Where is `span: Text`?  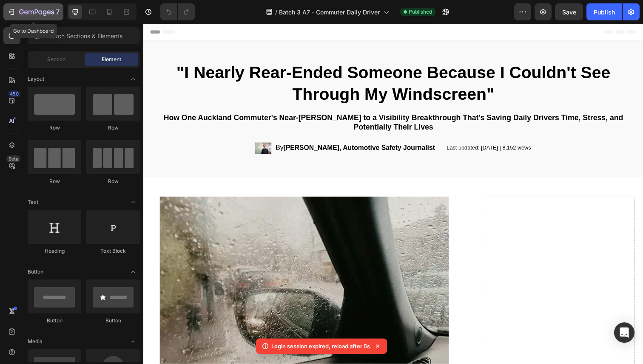 span: Text is located at coordinates (32, 203).